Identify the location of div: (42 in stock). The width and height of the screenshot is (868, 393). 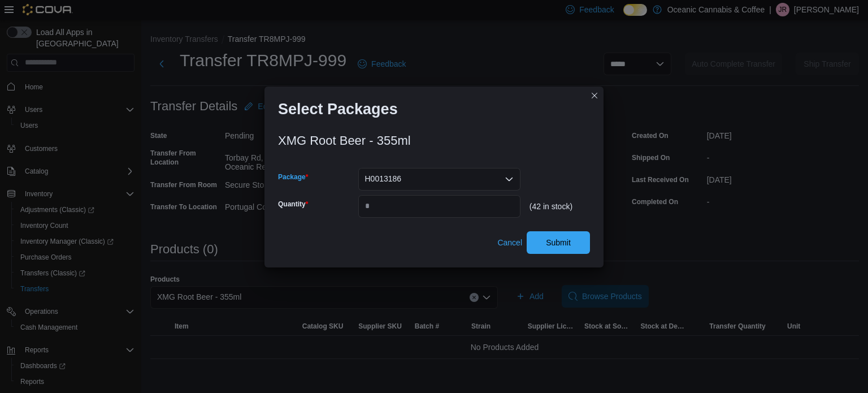
(560, 207).